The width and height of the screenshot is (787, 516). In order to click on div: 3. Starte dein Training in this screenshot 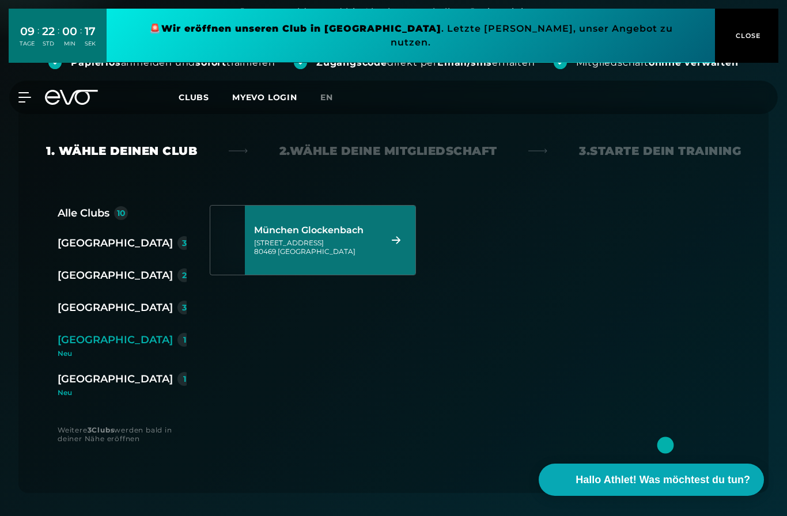, I will do `click(660, 151)`.